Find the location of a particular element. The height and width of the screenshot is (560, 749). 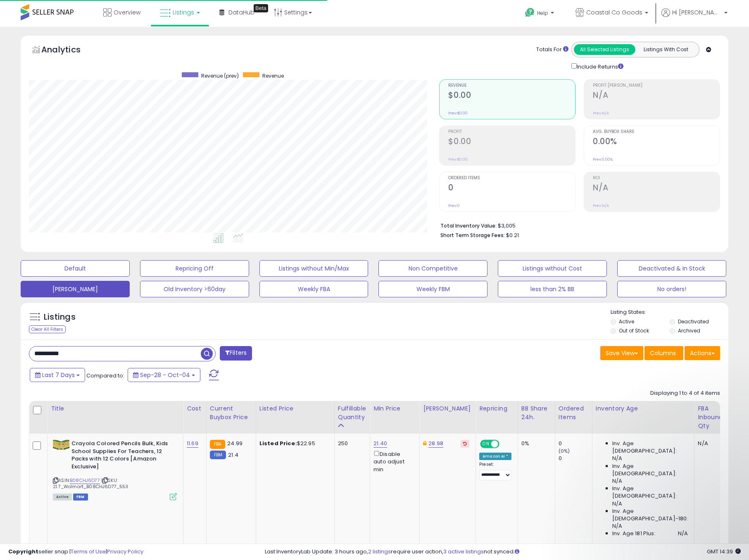

b: Short Term Storage Fees: is located at coordinates (472, 235).